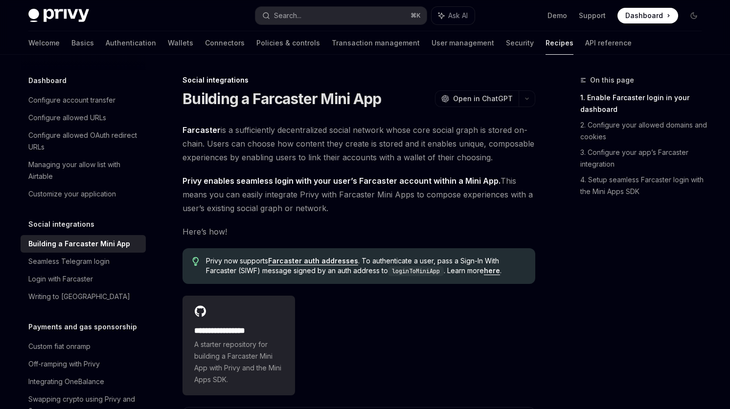 The height and width of the screenshot is (409, 730). What do you see at coordinates (59, 16) in the screenshot?
I see `img: dark logo` at bounding box center [59, 16].